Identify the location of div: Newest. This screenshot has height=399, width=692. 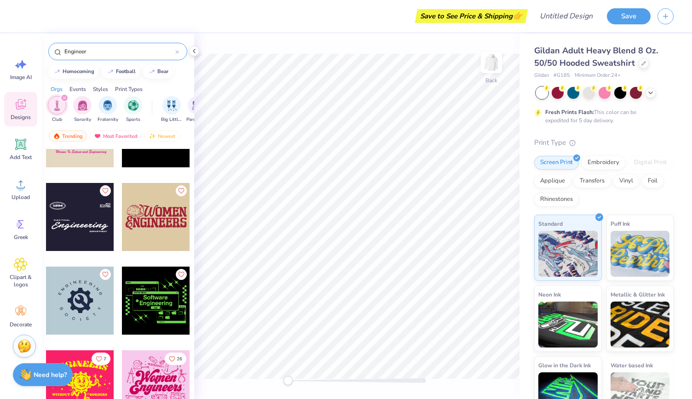
(162, 136).